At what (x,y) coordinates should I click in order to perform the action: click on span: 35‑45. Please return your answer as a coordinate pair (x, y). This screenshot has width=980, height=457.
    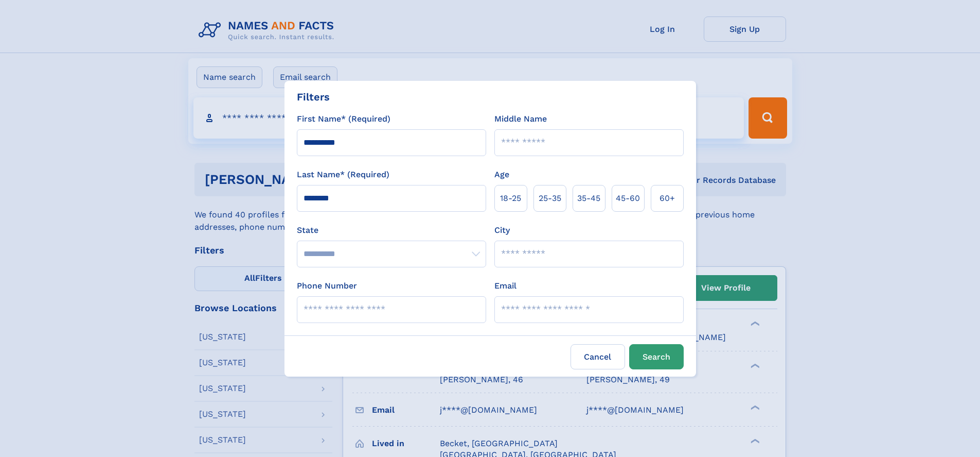
    Looking at the image, I should click on (589, 198).